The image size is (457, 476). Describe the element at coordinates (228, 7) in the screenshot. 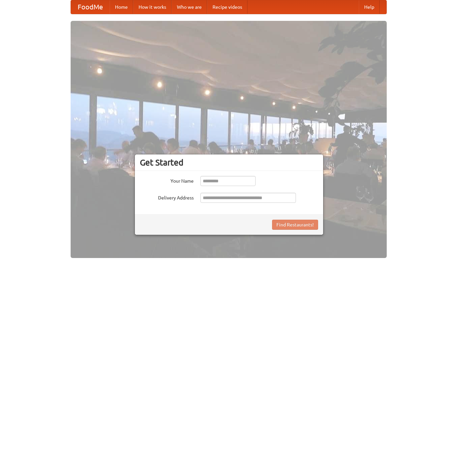

I see `a: Recipe videos` at that location.